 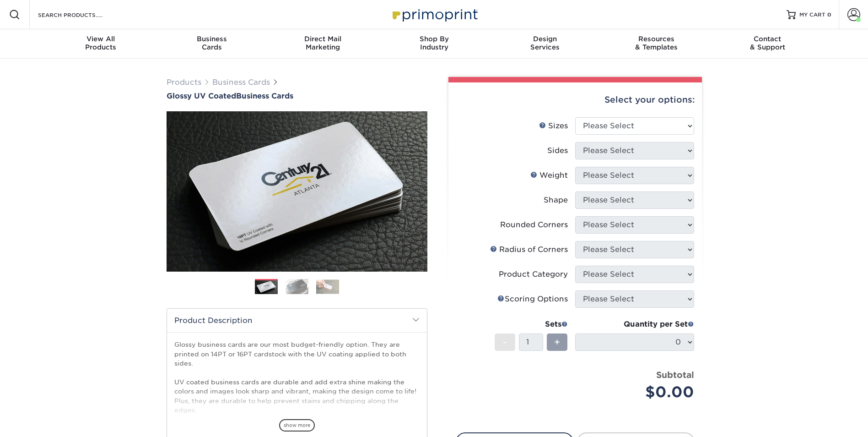 What do you see at coordinates (184, 82) in the screenshot?
I see `a: Products` at bounding box center [184, 82].